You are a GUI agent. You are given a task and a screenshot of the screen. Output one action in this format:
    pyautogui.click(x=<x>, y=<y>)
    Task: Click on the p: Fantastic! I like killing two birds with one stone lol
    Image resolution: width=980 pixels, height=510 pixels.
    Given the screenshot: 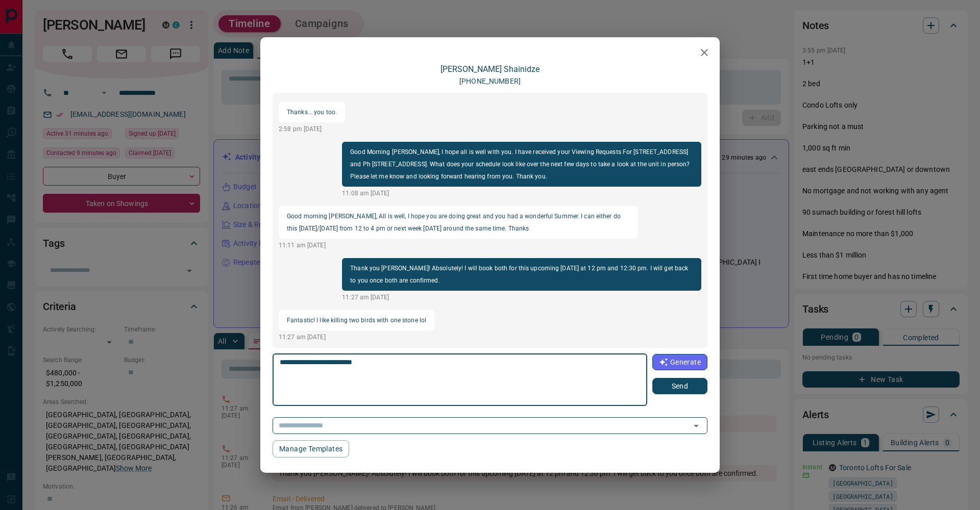 What is the action you would take?
    pyautogui.click(x=356, y=320)
    